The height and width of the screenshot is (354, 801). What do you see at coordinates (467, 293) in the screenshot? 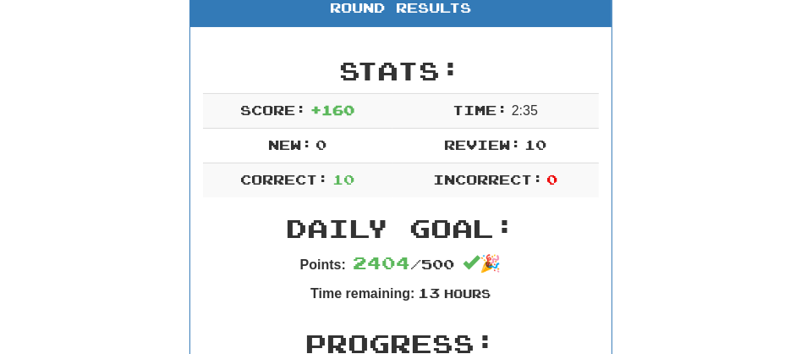
I see `small: Hours` at bounding box center [467, 293].